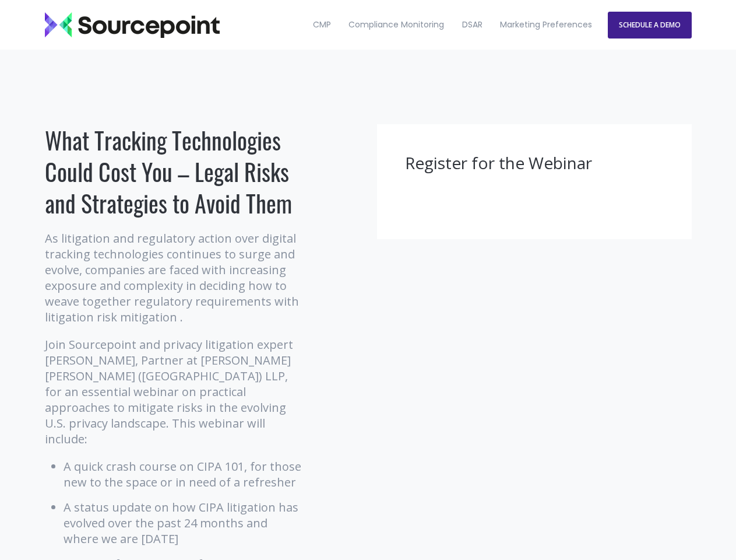 The image size is (736, 560). What do you see at coordinates (535, 163) in the screenshot?
I see `h3: Register for the Webinar` at bounding box center [535, 163].